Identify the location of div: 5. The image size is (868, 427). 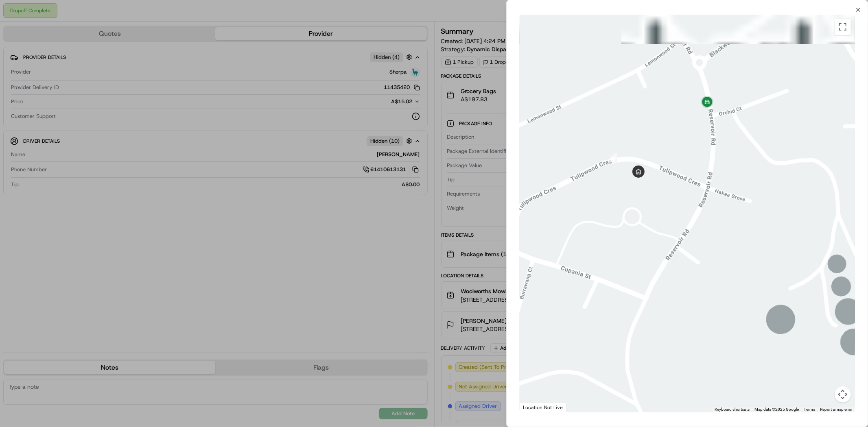
(612, 158).